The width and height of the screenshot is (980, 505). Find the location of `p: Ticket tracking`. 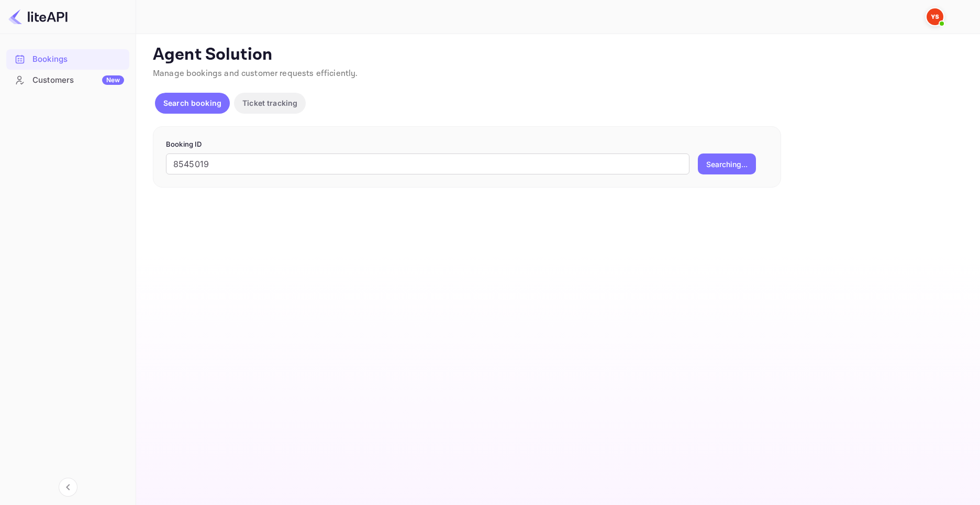

p: Ticket tracking is located at coordinates (269, 103).